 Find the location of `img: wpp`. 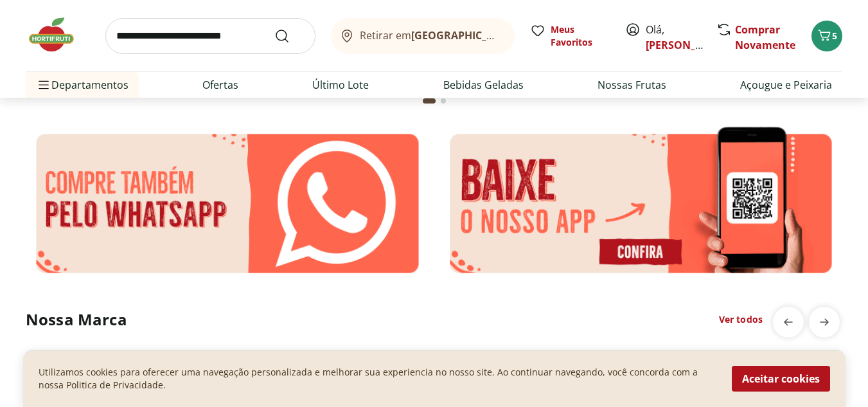

img: wpp is located at coordinates (228, 203).